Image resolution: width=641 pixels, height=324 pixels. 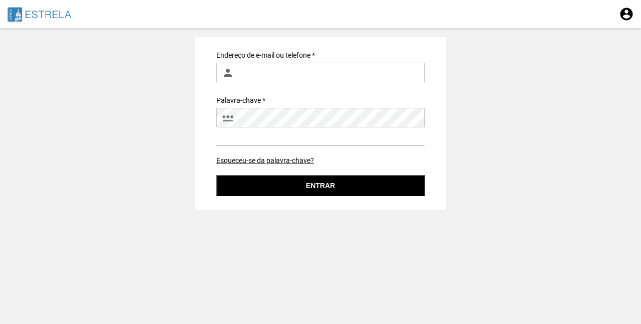 What do you see at coordinates (266, 55) in the screenshot?
I see `label: Endereço de e-mail ou telefone *` at bounding box center [266, 55].